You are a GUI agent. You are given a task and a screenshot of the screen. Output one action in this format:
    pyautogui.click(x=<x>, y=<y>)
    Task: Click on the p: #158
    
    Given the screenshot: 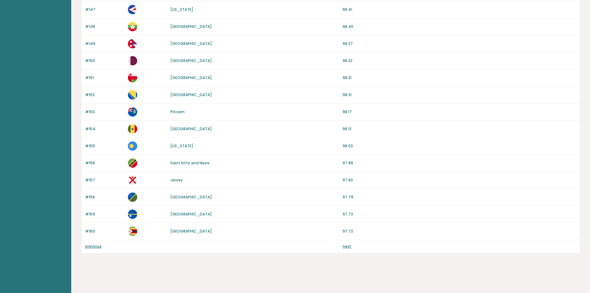 What is the action you would take?
    pyautogui.click(x=105, y=197)
    